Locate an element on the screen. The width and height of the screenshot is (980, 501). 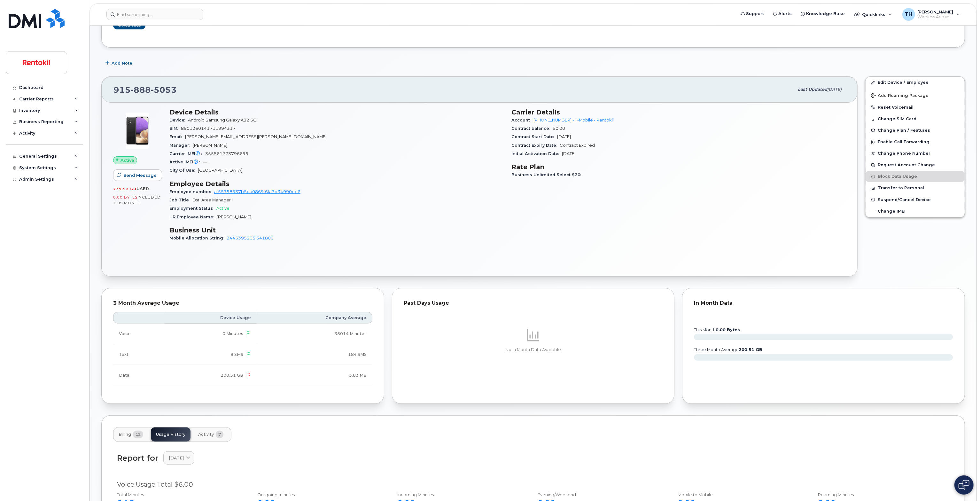
span: Change Plan / Features is located at coordinates (904, 130).